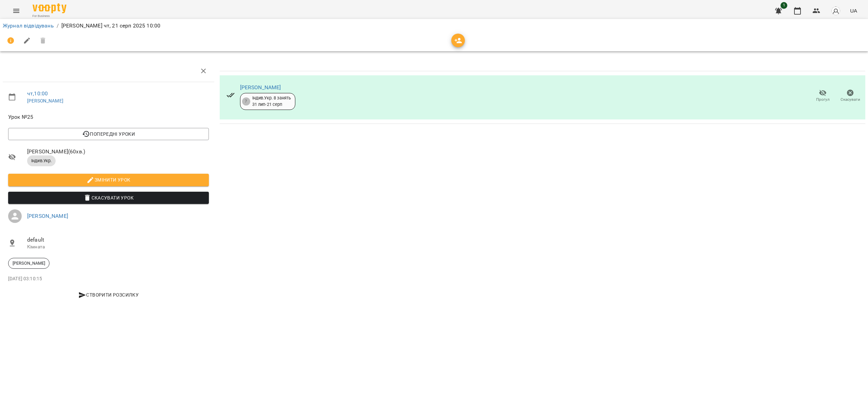 The height and width of the screenshot is (397, 868). Describe the element at coordinates (108, 198) in the screenshot. I see `button: Скасувати Урок` at that location.